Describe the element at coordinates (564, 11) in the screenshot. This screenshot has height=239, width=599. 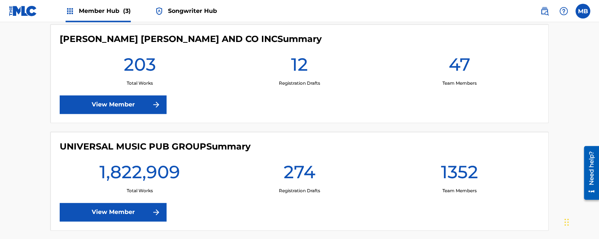
I see `img: help` at that location.